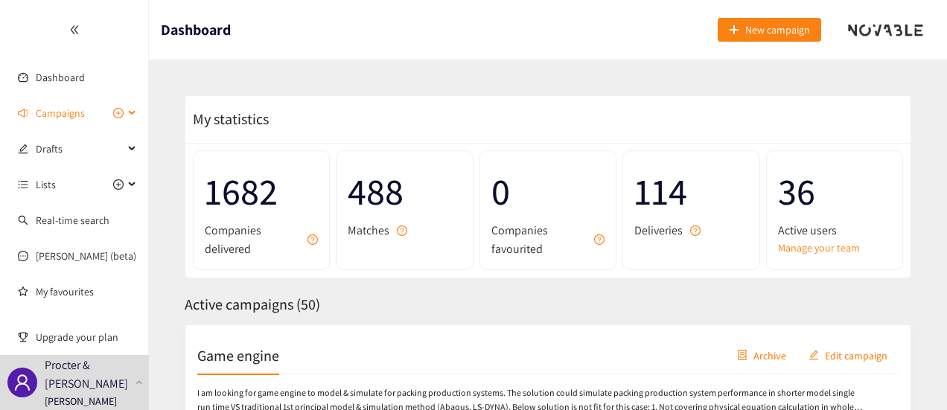 The image size is (947, 410). What do you see at coordinates (22, 383) in the screenshot?
I see `span: user` at bounding box center [22, 383].